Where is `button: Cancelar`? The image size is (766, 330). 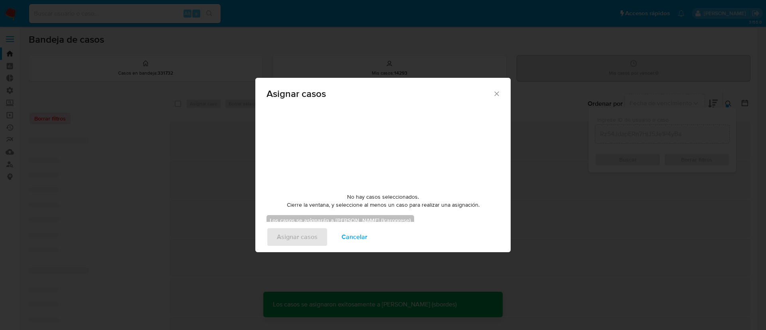 button: Cancelar is located at coordinates (354, 237).